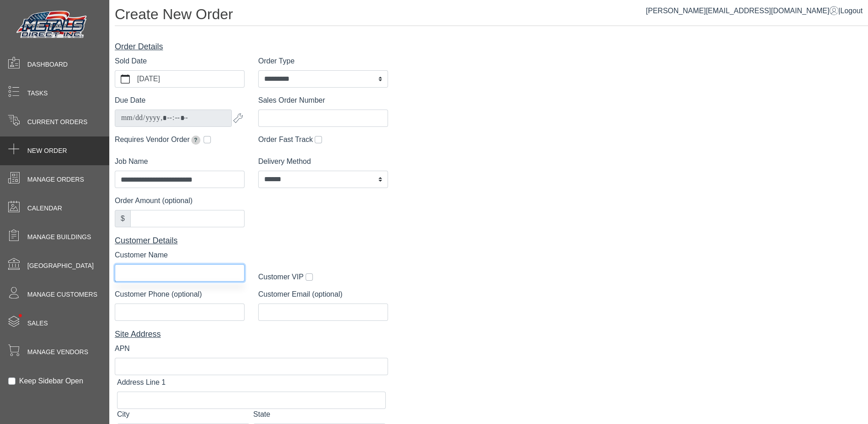  Describe the element at coordinates (52, 25) in the screenshot. I see `img: Metals Direct Inc Logo` at that location.